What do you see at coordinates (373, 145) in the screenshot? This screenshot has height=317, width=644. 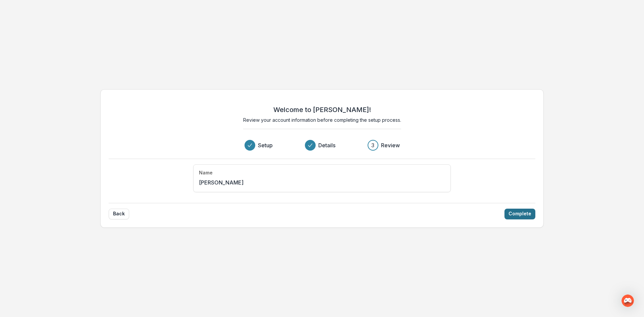 I see `div: 3` at bounding box center [373, 145].